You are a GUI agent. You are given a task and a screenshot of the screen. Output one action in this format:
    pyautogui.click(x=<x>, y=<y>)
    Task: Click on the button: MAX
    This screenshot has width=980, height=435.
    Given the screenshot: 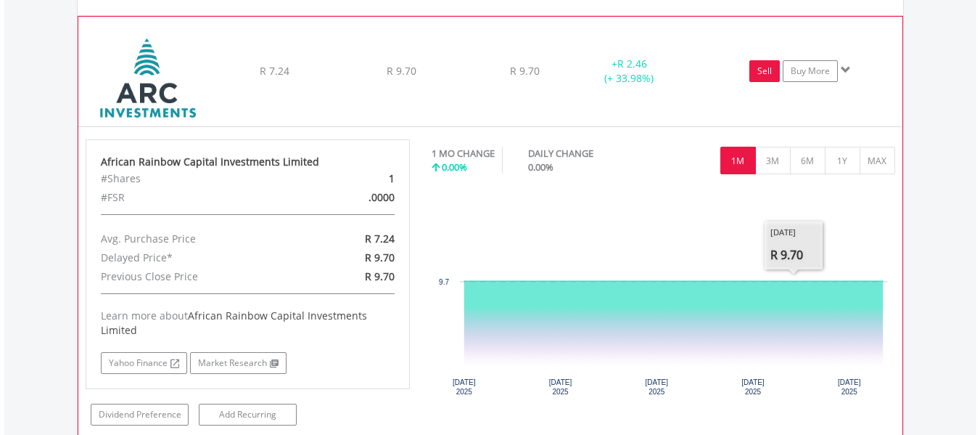 What is the action you would take?
    pyautogui.click(x=877, y=160)
    